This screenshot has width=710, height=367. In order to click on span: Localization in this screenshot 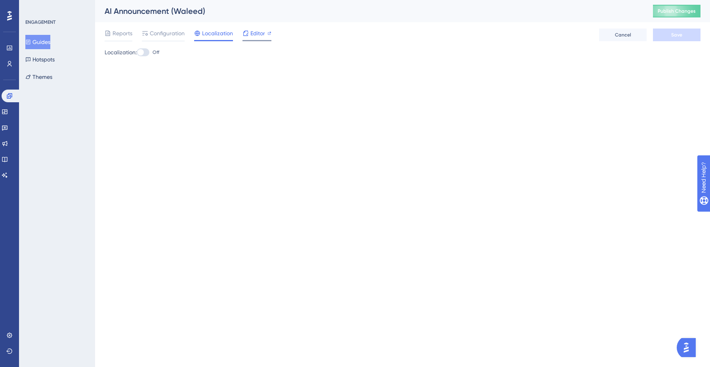, I will do `click(218, 33)`.